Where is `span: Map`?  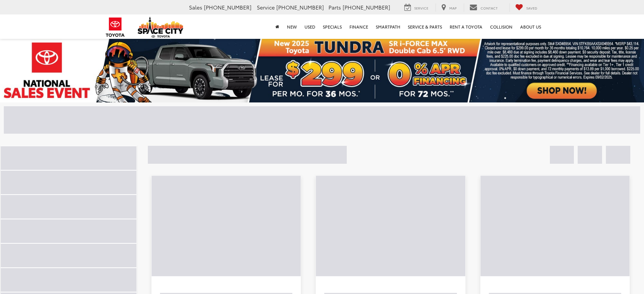 span: Map is located at coordinates (453, 7).